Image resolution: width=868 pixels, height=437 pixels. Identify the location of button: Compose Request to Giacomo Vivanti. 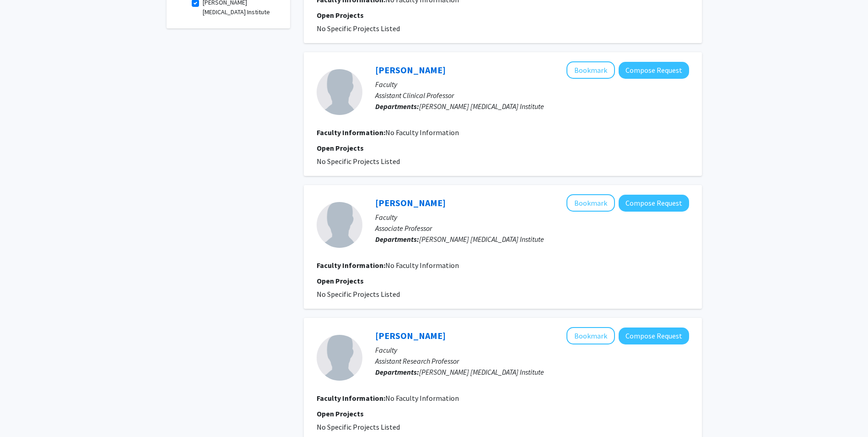
(654, 203).